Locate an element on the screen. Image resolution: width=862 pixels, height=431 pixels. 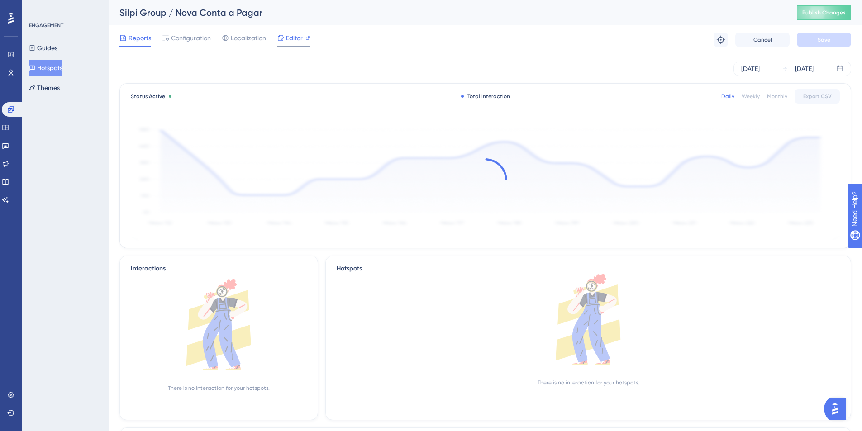
button: Publish Changes is located at coordinates (824, 13).